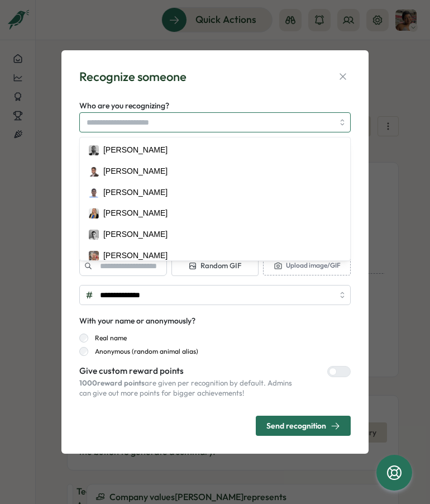 The height and width of the screenshot is (504, 430). Describe the element at coordinates (94, 172) in the screenshot. I see `img: Adi Reddy` at that location.